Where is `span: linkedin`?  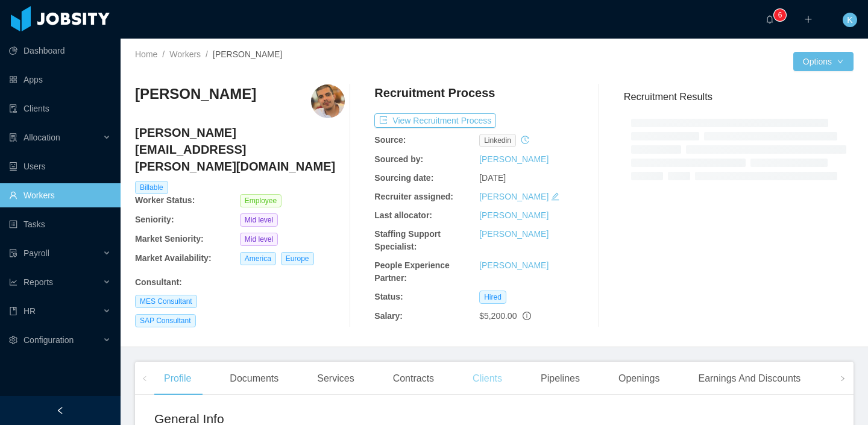
span: linkedin is located at coordinates (497, 141).